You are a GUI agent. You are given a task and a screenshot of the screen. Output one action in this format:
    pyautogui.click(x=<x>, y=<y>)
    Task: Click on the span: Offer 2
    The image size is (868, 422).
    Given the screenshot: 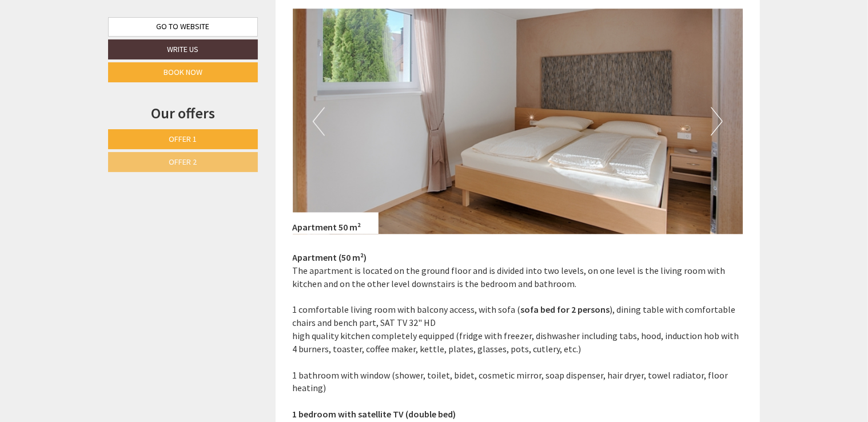 What is the action you would take?
    pyautogui.click(x=183, y=162)
    